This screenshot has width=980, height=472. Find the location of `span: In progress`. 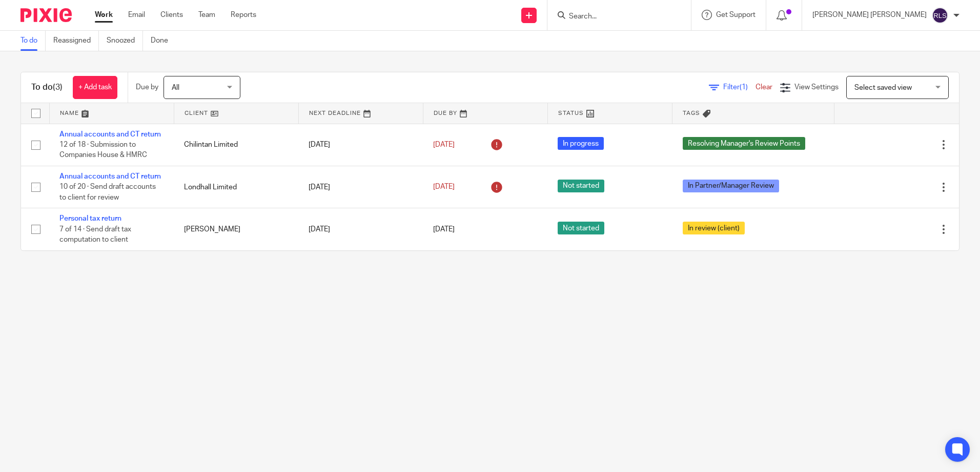

span: In progress is located at coordinates (581, 143).